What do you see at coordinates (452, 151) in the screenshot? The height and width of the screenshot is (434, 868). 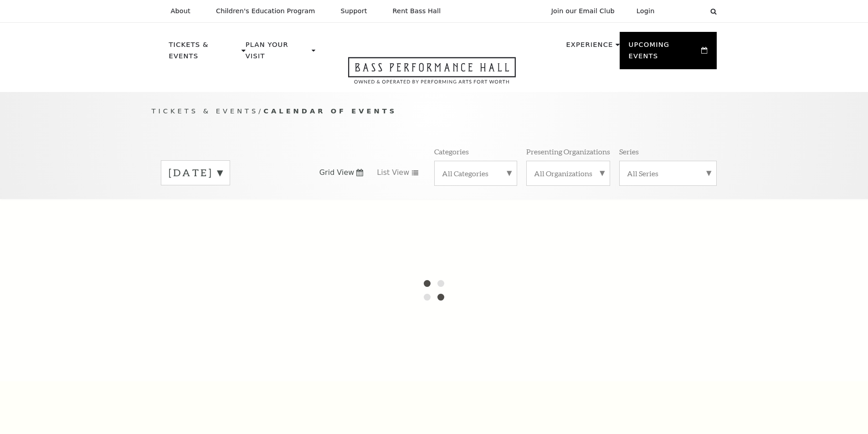 I see `p: Categories` at bounding box center [452, 151].